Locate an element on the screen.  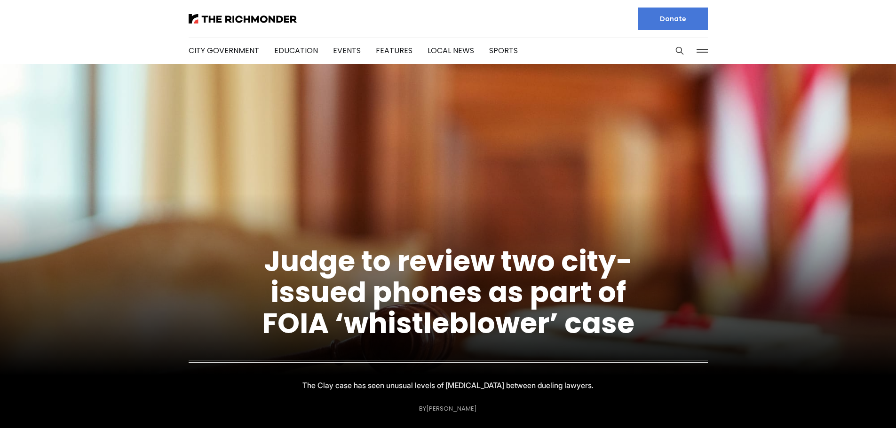
div: By is located at coordinates (448, 409).